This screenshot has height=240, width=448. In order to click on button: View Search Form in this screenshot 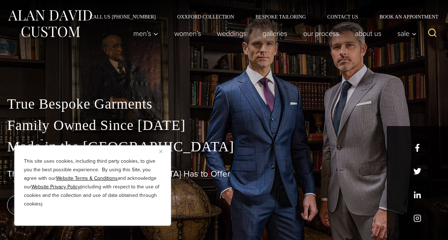, I will do `click(432, 33)`.